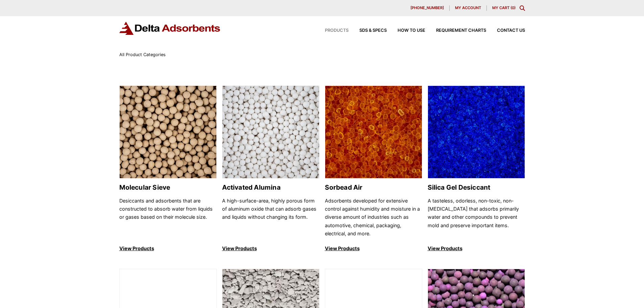  Describe the element at coordinates (456, 30) in the screenshot. I see `a: Requirement Charts` at that location.